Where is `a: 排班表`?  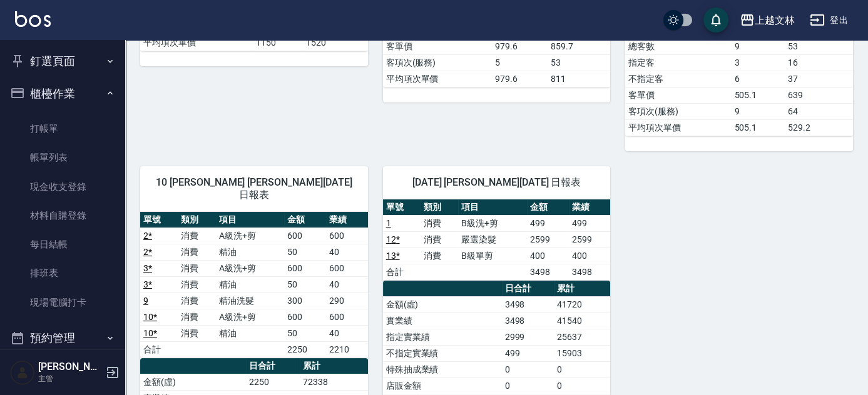 a: 排班表 is located at coordinates (63, 273).